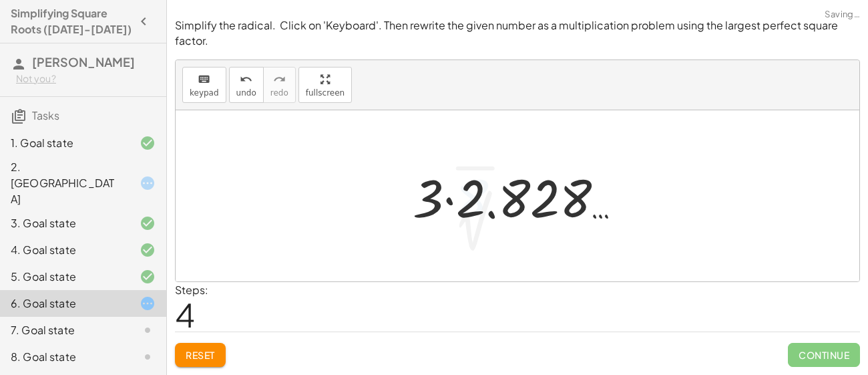  I want to click on button: Reset, so click(200, 354).